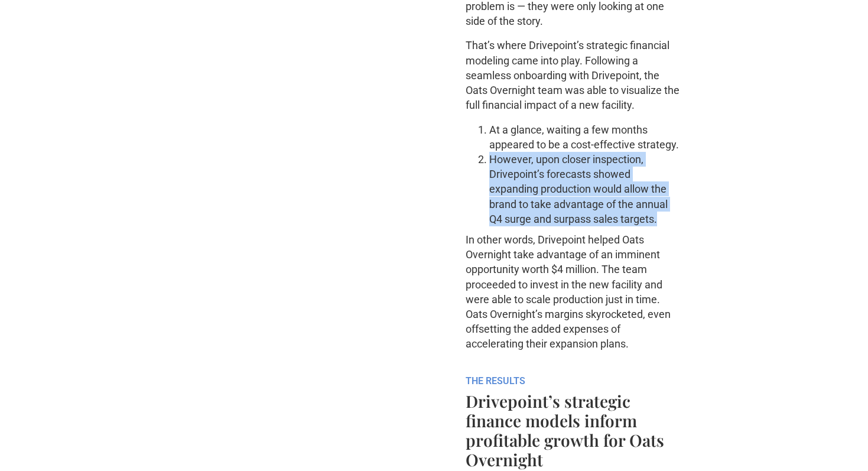 This screenshot has height=471, width=868. Describe the element at coordinates (584, 189) in the screenshot. I see `li: However, upon closer inspection, Drivepoint’s forecasts showed expanding production would allow t...` at that location.